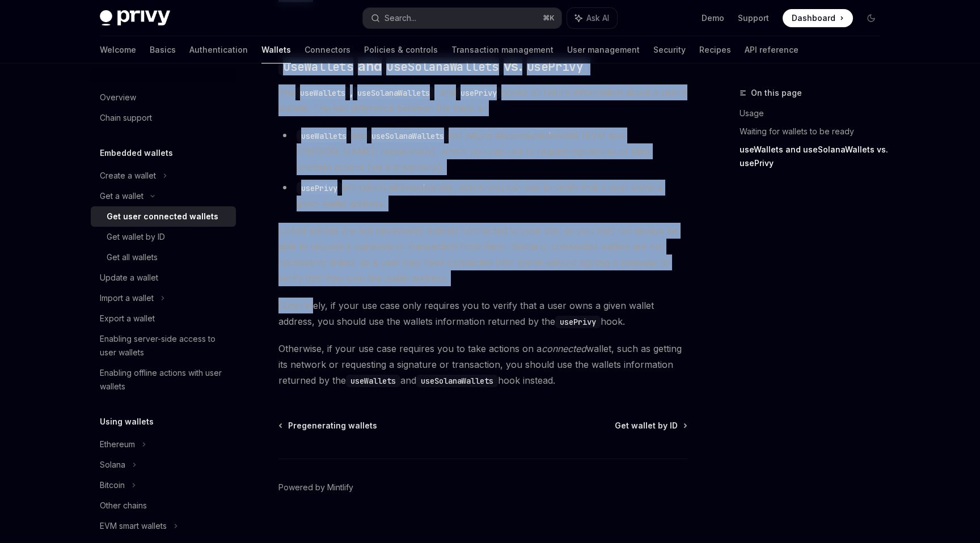 The width and height of the screenshot is (980, 543). Describe the element at coordinates (123, 506) in the screenshot. I see `div: Other chains` at that location.